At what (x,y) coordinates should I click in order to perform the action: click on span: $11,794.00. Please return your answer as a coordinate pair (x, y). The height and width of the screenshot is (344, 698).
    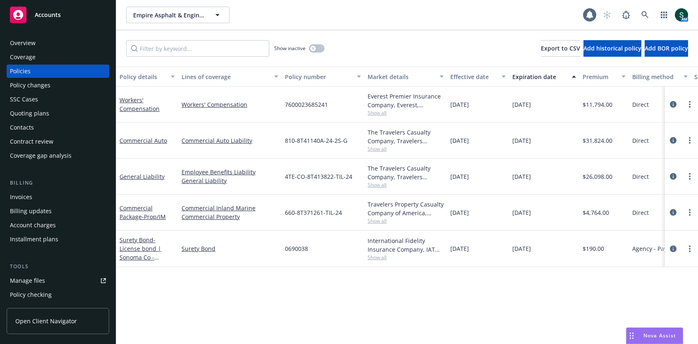
    Looking at the image, I should click on (598, 104).